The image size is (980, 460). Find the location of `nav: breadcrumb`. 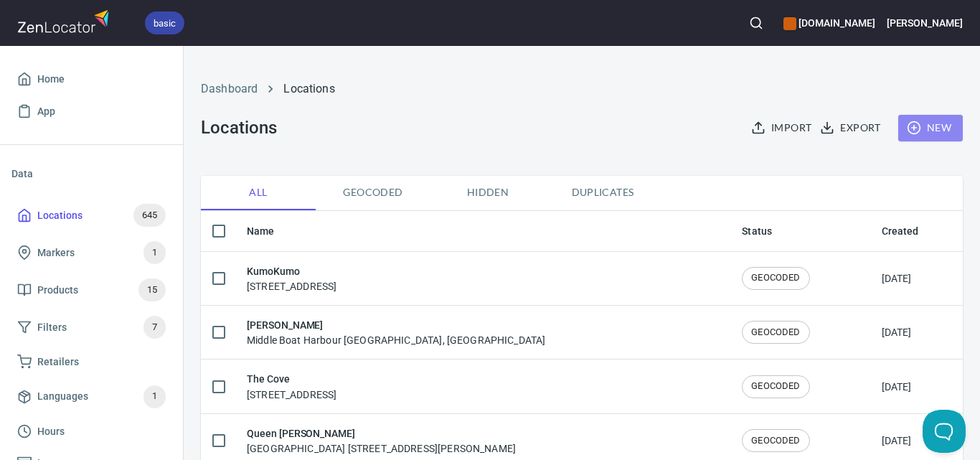

nav: breadcrumb is located at coordinates (582, 89).